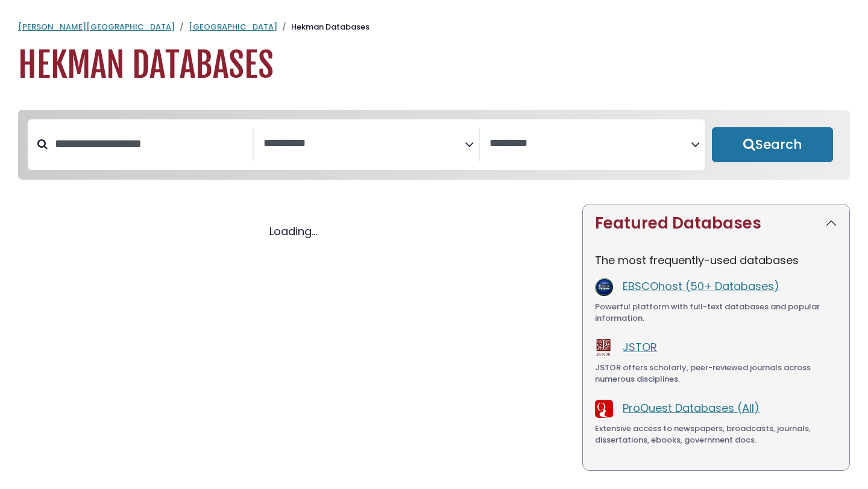  What do you see at coordinates (640, 347) in the screenshot?
I see `a: JSTOR` at bounding box center [640, 347].